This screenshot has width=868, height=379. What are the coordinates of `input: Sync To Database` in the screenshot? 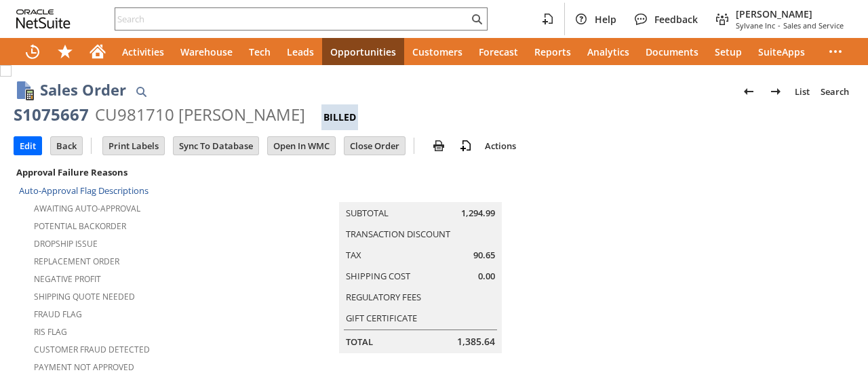 It's located at (216, 146).